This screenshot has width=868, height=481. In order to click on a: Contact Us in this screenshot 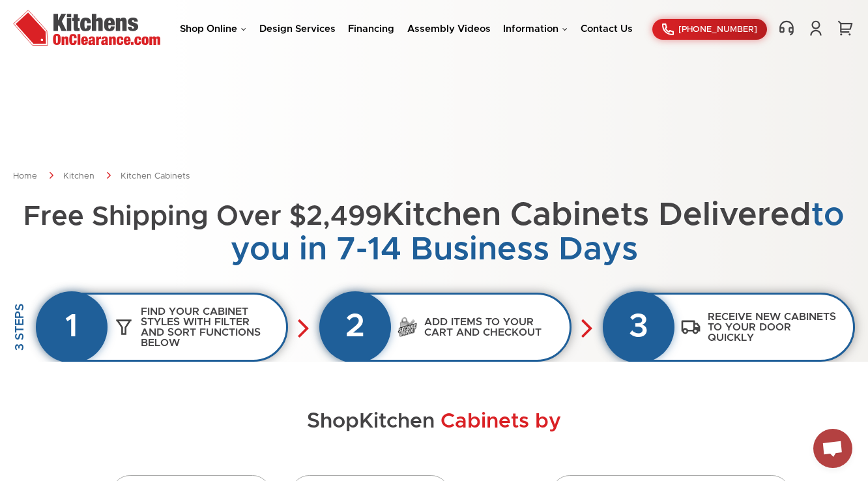, I will do `click(606, 28)`.